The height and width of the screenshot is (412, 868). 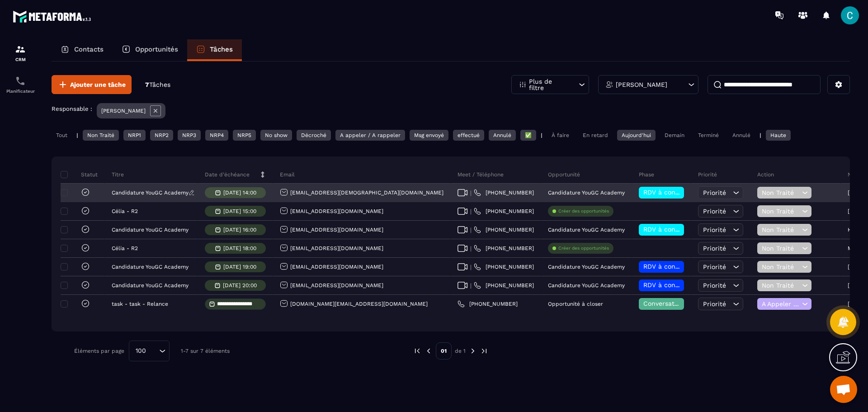 What do you see at coordinates (189, 136) in the screenshot?
I see `div: NRP3` at bounding box center [189, 136].